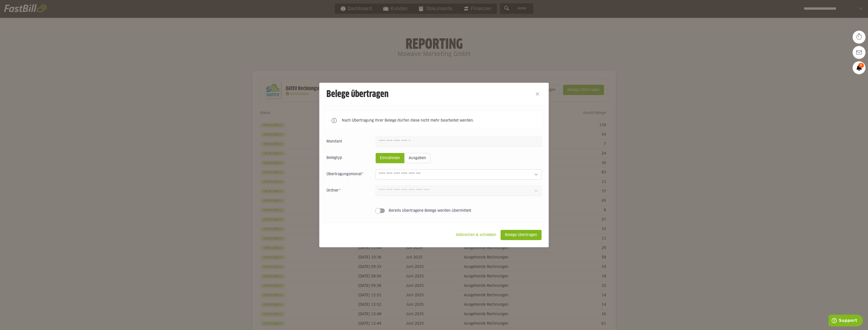  I want to click on sl-switch: Bereits übertragene Belege werden übermittelt, so click(434, 211).